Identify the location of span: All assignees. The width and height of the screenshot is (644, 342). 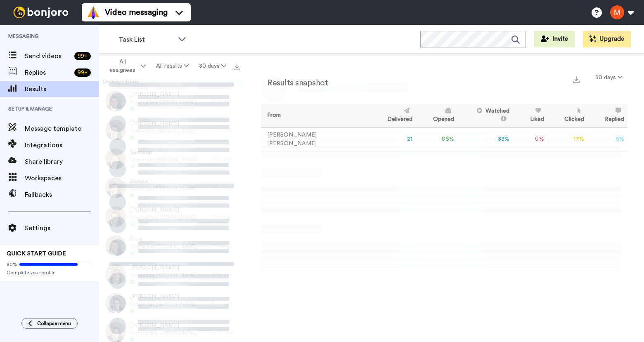
(122, 66).